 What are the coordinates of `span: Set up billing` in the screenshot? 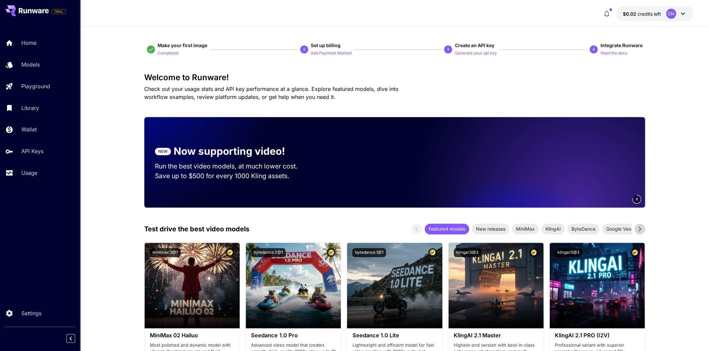 It's located at (326, 45).